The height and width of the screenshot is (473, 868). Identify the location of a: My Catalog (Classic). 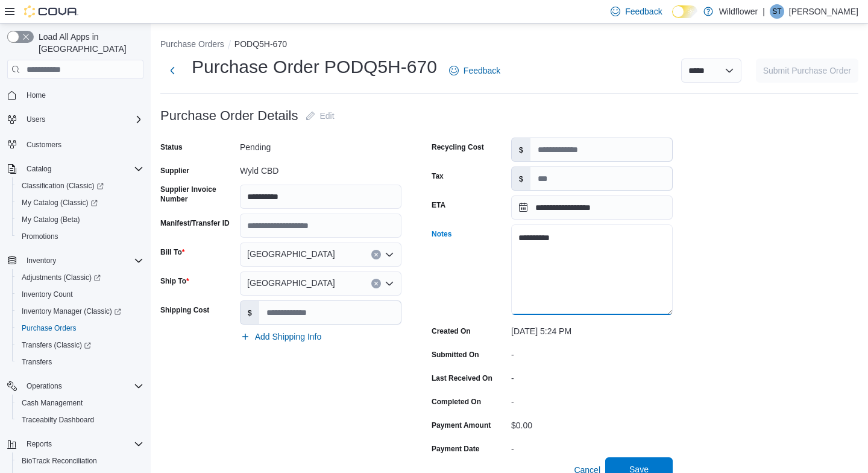
(80, 203).